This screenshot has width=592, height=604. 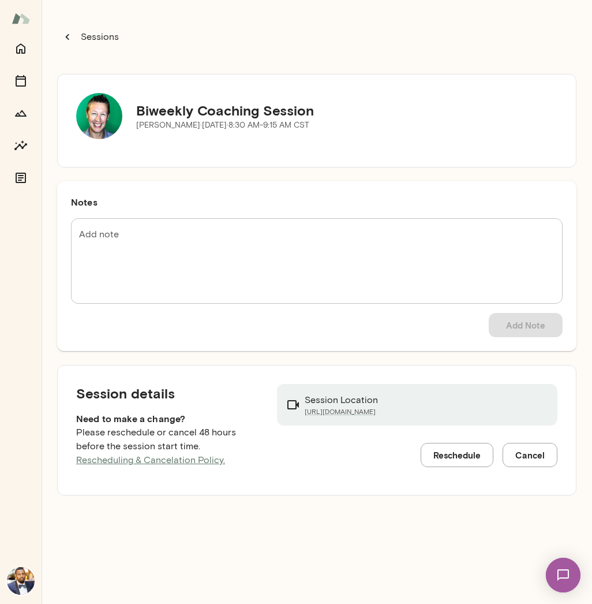 I want to click on a: Rescheduling & Cancelation Policy., so click(x=151, y=459).